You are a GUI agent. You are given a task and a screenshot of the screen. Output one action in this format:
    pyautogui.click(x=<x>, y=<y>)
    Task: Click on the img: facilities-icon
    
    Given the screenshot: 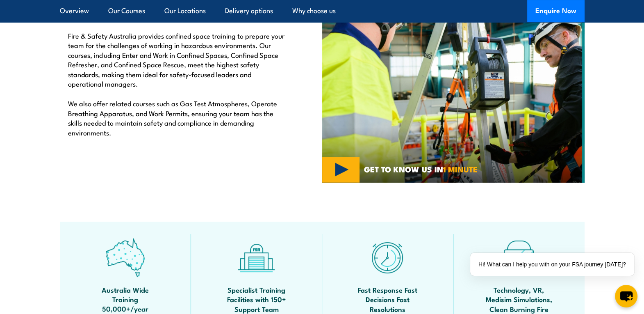 What is the action you would take?
    pyautogui.click(x=256, y=257)
    